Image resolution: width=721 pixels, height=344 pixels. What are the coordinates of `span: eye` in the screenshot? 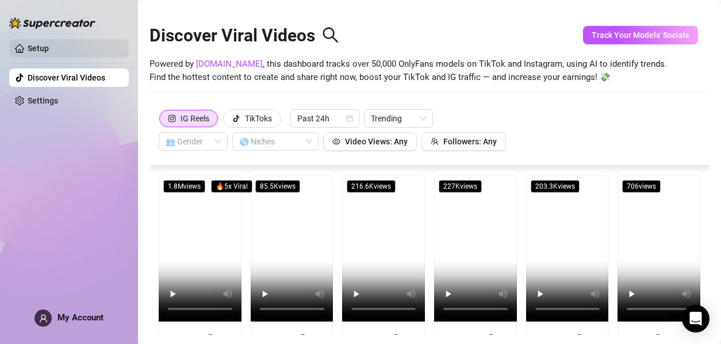 It's located at (336, 141).